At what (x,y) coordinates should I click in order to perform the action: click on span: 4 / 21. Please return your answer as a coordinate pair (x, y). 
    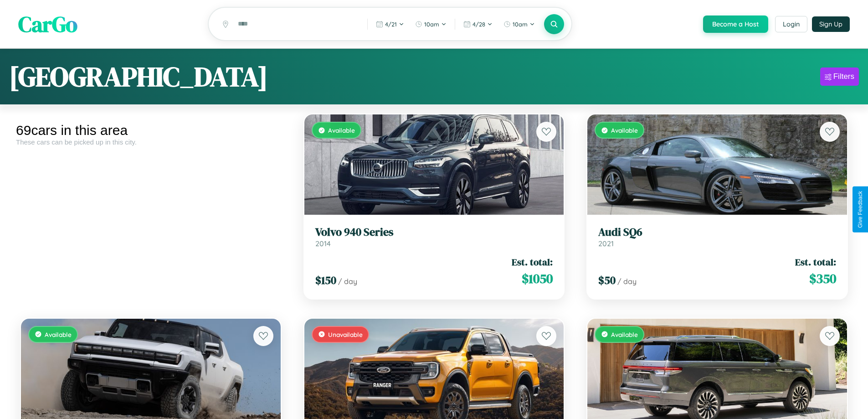
    Looking at the image, I should click on (391, 24).